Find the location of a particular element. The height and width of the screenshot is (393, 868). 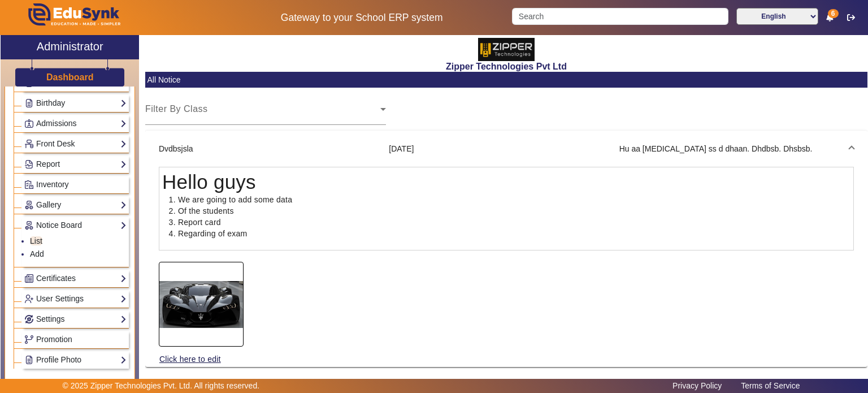

mat-card-header: All Notice is located at coordinates (506, 80).